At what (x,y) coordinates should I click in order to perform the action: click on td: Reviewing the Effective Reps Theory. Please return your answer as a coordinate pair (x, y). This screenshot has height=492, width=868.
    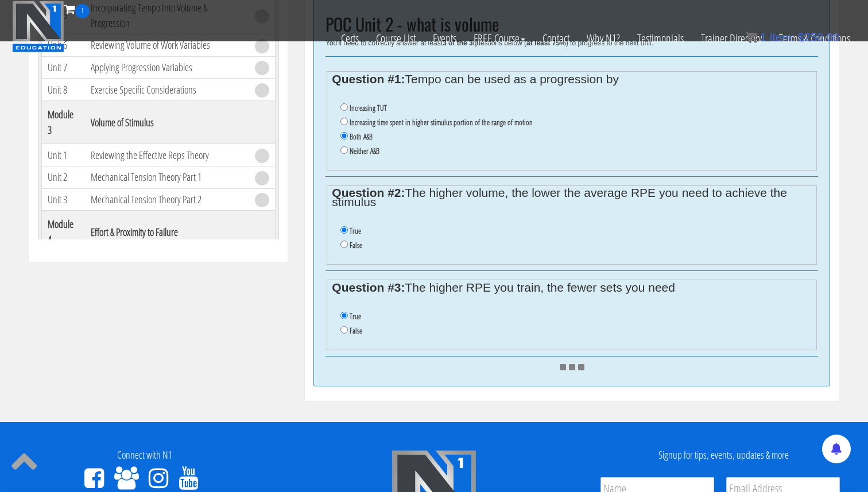
    Looking at the image, I should click on (167, 155).